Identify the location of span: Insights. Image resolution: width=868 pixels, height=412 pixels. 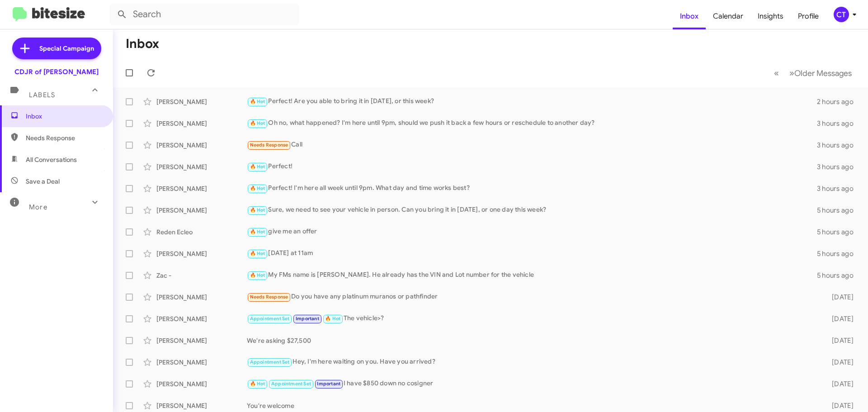
(771, 16).